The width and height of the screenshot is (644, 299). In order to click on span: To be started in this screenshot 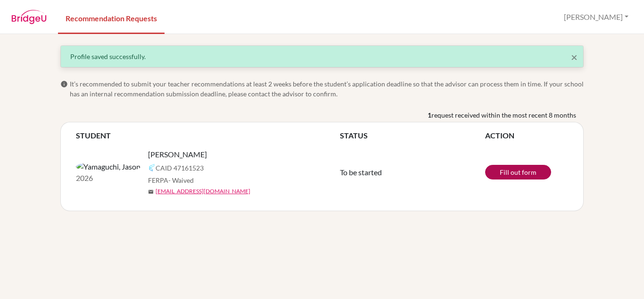, I will do `click(361, 172)`.